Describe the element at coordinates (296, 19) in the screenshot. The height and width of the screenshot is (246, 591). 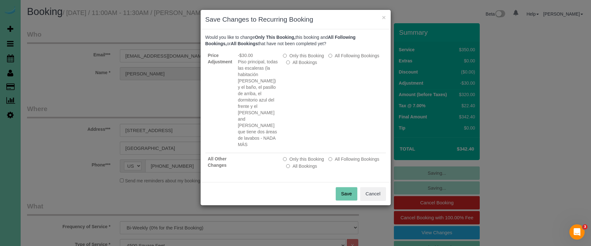
I see `h3: Save Changes to Recurring Booking` at that location.